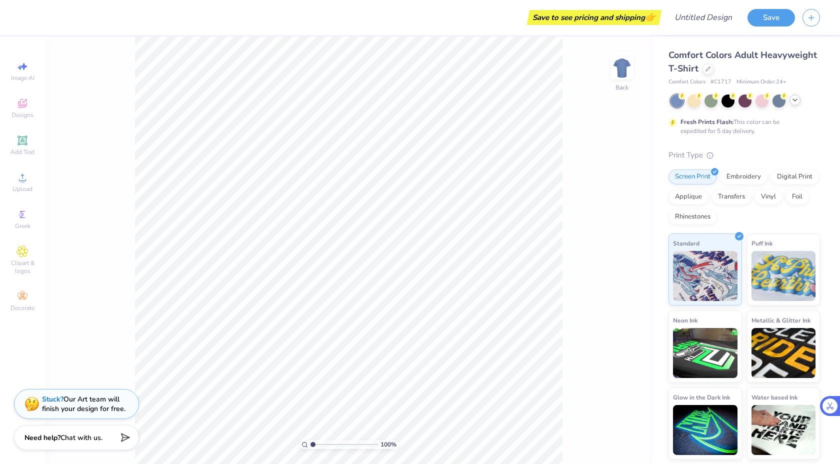 The image size is (840, 464). Describe the element at coordinates (784, 276) in the screenshot. I see `img: Puff Ink` at that location.